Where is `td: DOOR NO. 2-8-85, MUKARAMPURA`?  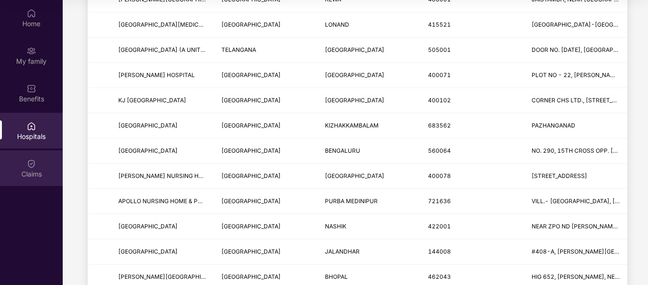 td: DOOR NO. 2-8-85, MUKARAMPURA is located at coordinates (576, 50).